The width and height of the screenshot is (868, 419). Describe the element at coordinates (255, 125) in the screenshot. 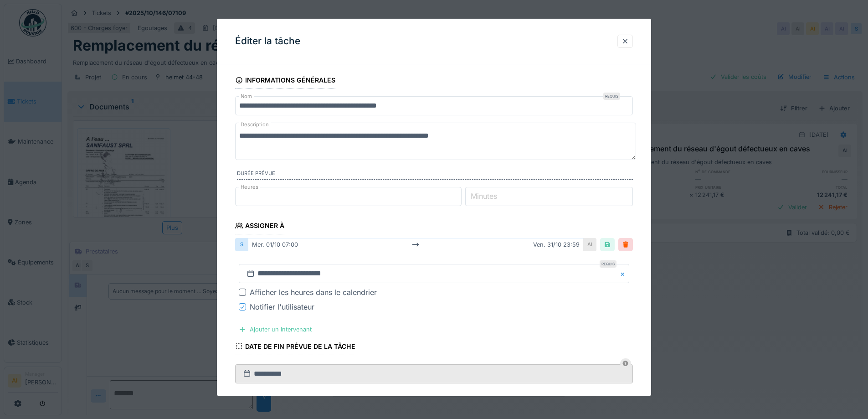

I see `label: Description` at that location.